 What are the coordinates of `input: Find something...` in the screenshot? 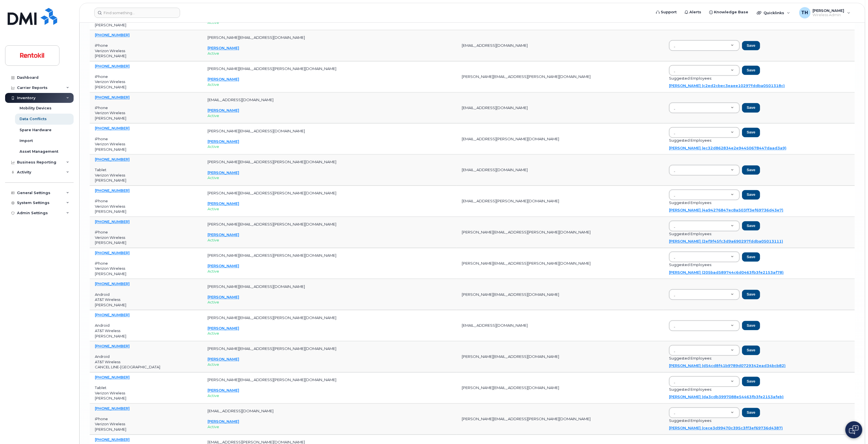 It's located at (137, 13).